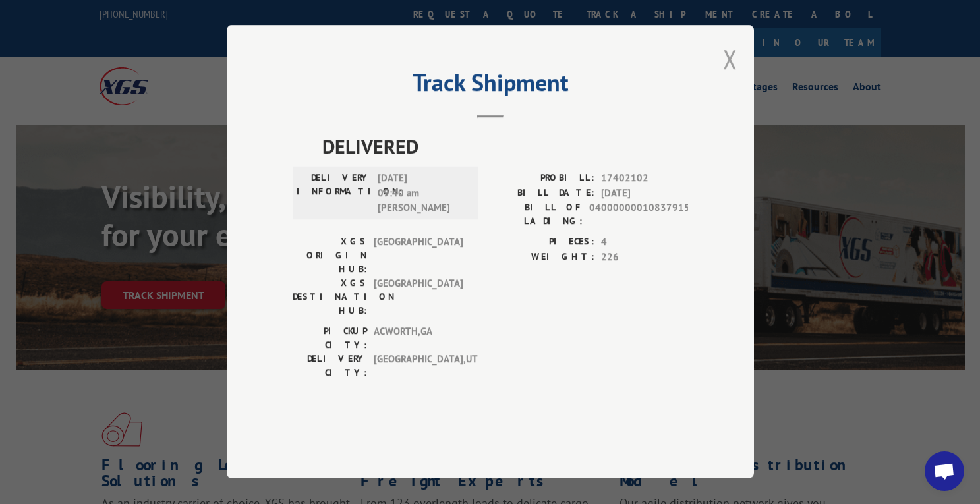 The image size is (980, 504). What do you see at coordinates (330, 366) in the screenshot?
I see `label: DELIVERY CITY:` at bounding box center [330, 366].